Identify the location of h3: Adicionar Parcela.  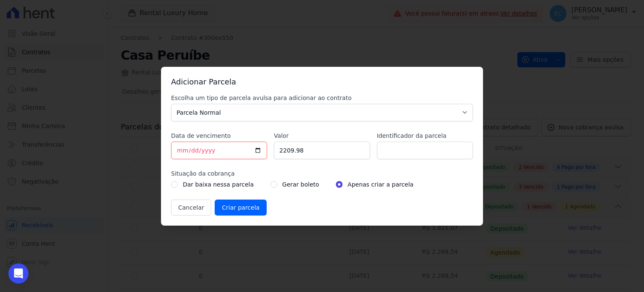
(322, 82).